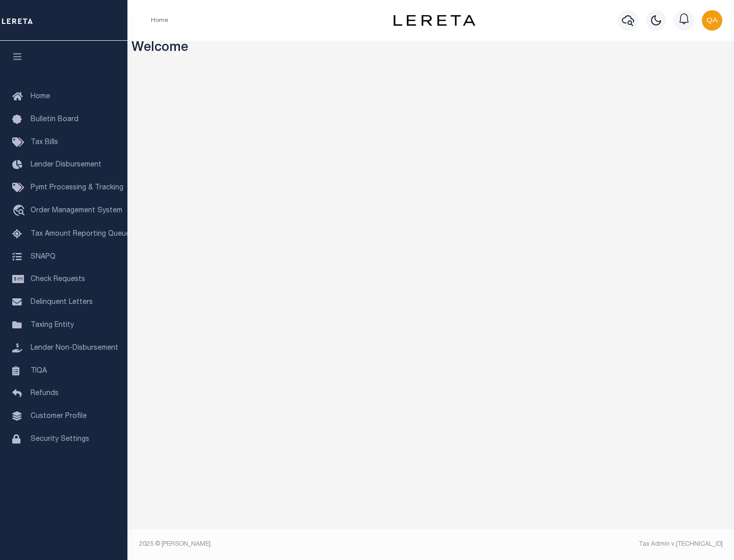  Describe the element at coordinates (62, 302) in the screenshot. I see `span: Delinquent Letters` at that location.